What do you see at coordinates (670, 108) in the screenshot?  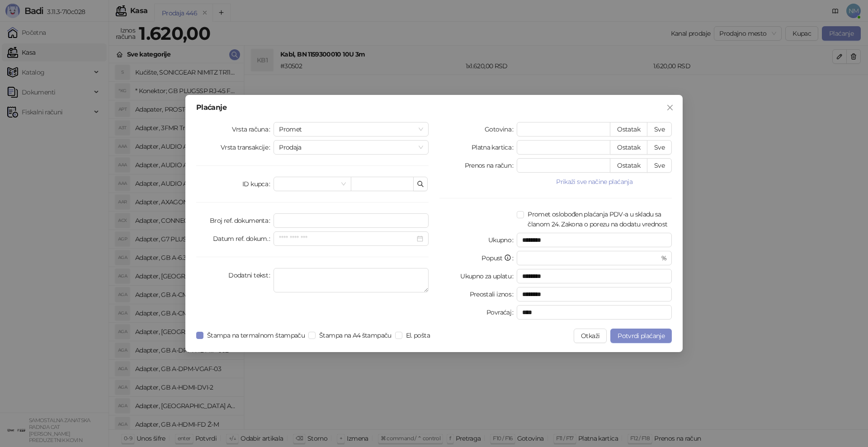 I see `span: close` at bounding box center [670, 108].